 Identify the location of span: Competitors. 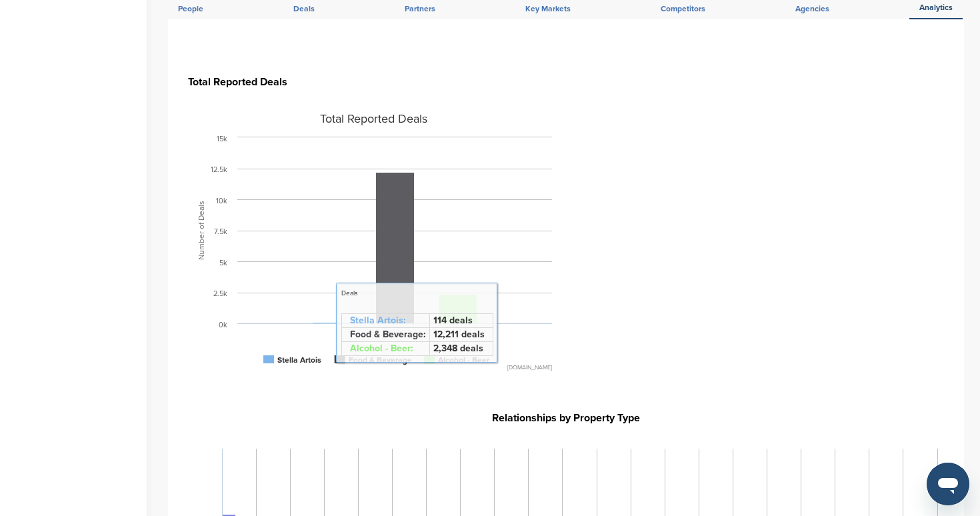
(683, 8).